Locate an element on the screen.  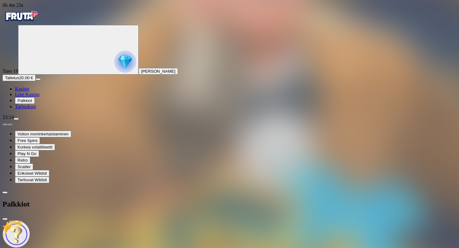
button: chevron-left icon is located at coordinates (5, 193).